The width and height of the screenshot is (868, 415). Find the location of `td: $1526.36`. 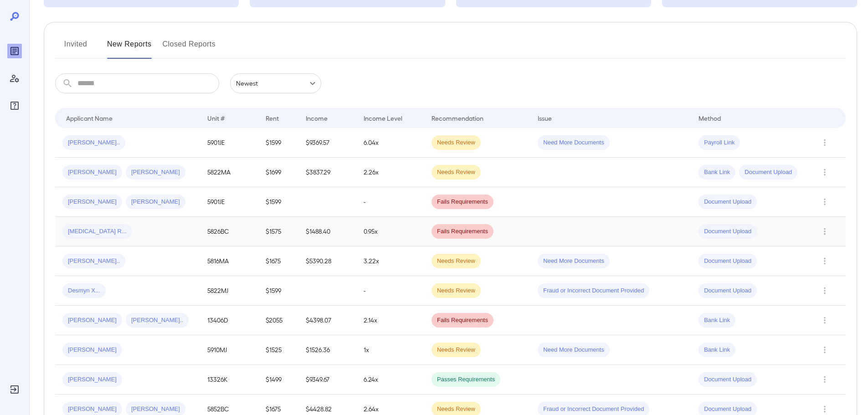

td: $1526.36 is located at coordinates (327, 350).